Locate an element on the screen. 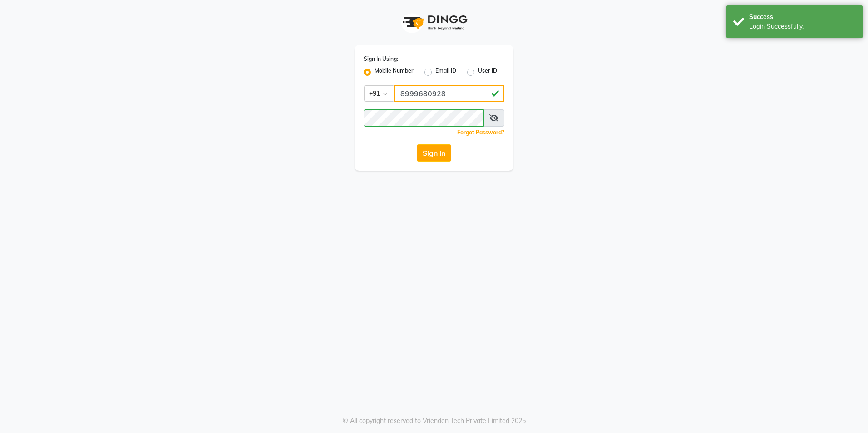  label: User ID is located at coordinates (487, 72).